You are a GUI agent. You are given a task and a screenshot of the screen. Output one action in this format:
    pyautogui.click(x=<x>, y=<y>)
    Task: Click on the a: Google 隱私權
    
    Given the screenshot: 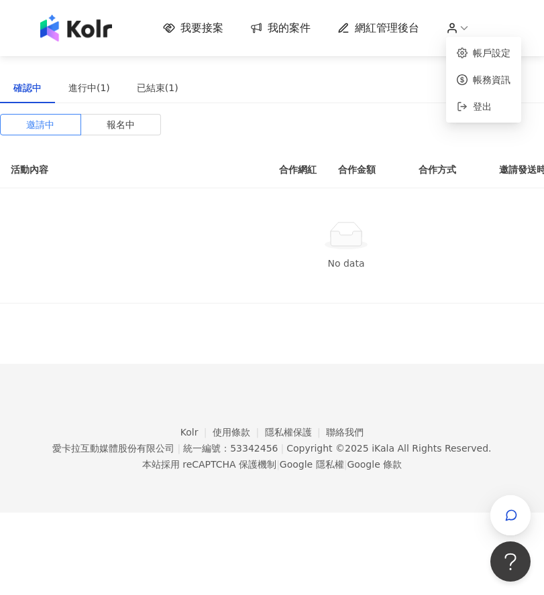 What is the action you would take?
    pyautogui.click(x=312, y=465)
    